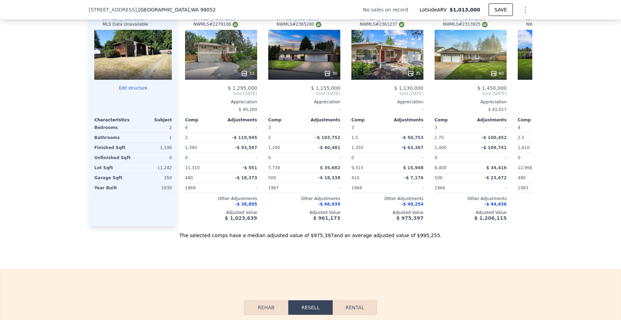 The width and height of the screenshot is (621, 320). What do you see at coordinates (369, 138) in the screenshot?
I see `div: 1.5` at bounding box center [369, 138].